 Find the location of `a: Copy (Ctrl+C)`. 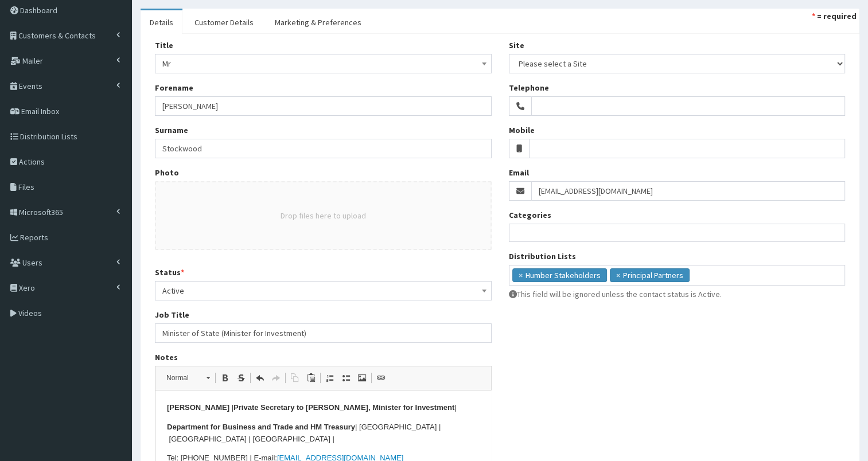

a: Copy (Ctrl+C) is located at coordinates (295, 378).